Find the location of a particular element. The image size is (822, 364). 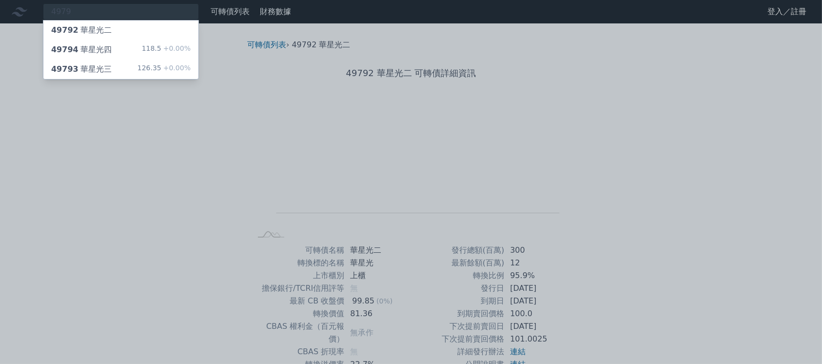

div: 118.5 is located at coordinates (166, 50).